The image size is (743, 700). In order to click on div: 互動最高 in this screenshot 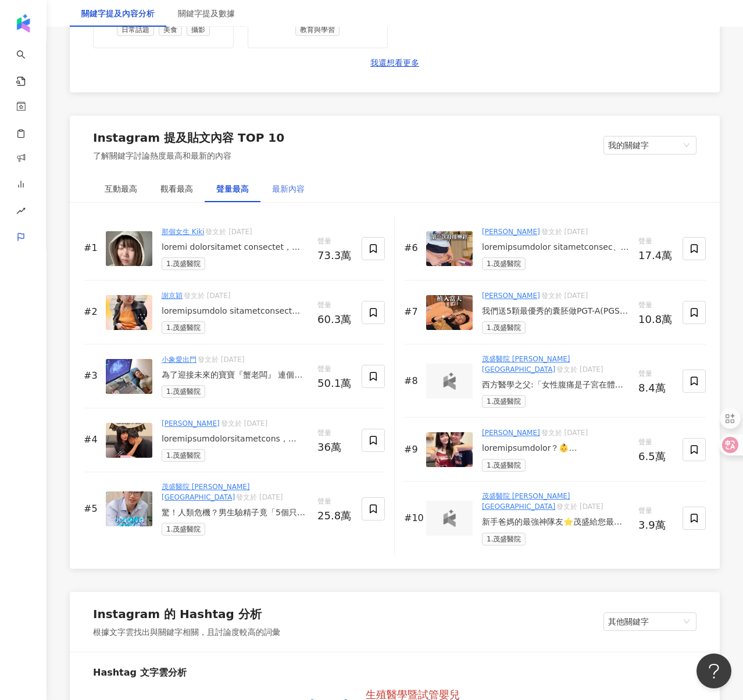, I will do `click(121, 189)`.